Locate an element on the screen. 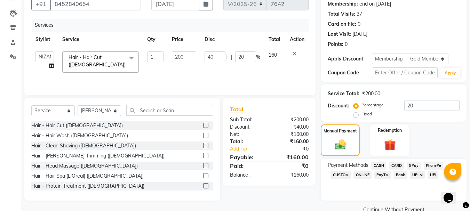 This screenshot has height=211, width=470. div: Card on file: is located at coordinates (342, 24).